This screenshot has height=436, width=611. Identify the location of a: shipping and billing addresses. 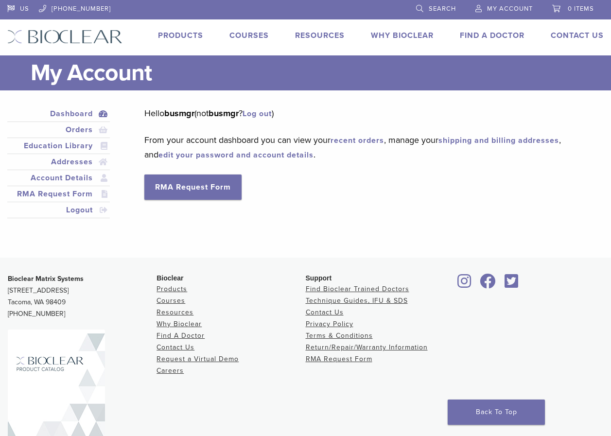
(499, 140).